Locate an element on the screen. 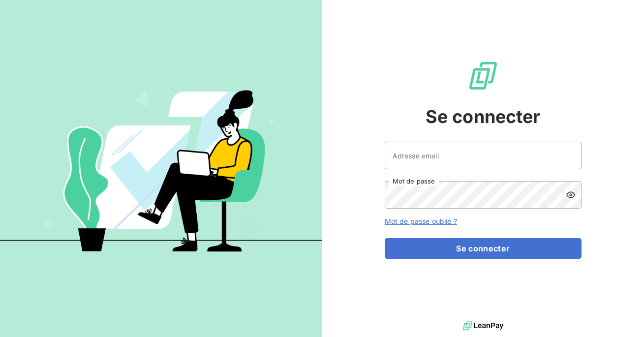  input: placeholder is located at coordinates (483, 155).